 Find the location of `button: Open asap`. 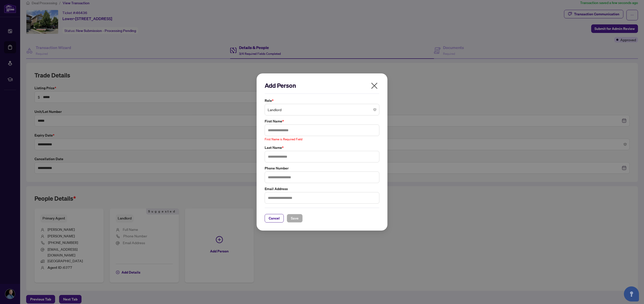

button: Open asap is located at coordinates (632, 294).